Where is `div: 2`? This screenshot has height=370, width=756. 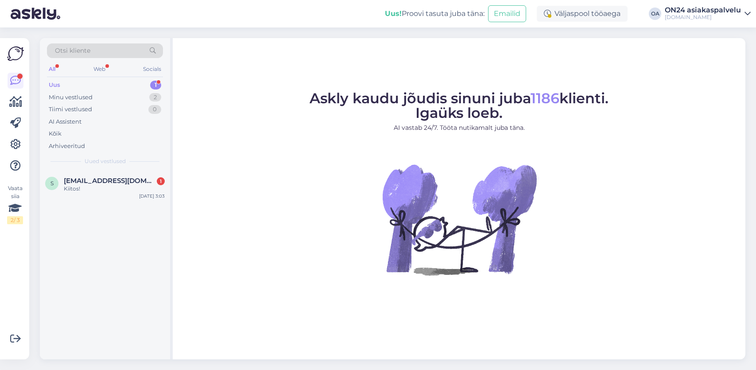 div: 2 is located at coordinates (155, 97).